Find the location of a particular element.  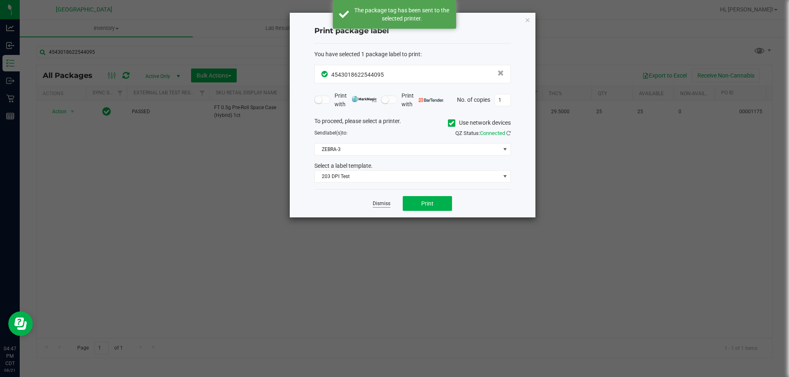

div: To proceed, please select a printer. is located at coordinates (412, 123).